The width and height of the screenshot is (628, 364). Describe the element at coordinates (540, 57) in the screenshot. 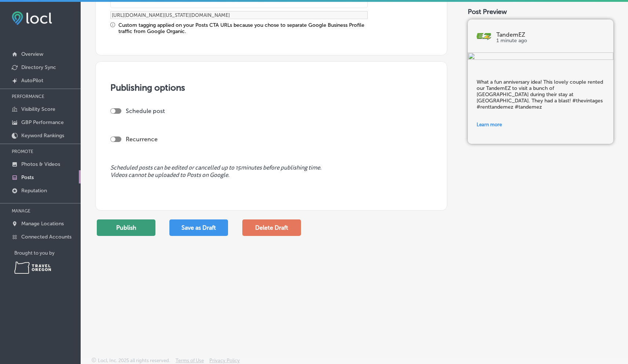

I see `img: 390dc02a-8eb0-4444-ba5d-74858f040018` at that location.